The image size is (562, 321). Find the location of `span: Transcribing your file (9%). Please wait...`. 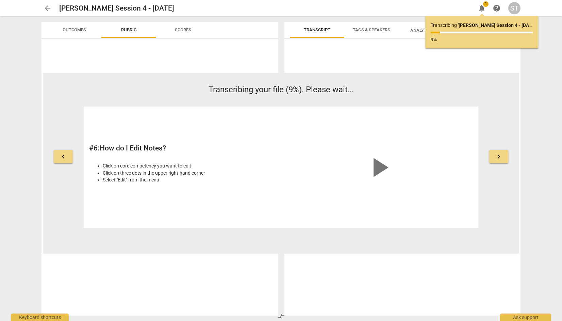

span: Transcribing your file (9%). Please wait... is located at coordinates (281, 89).